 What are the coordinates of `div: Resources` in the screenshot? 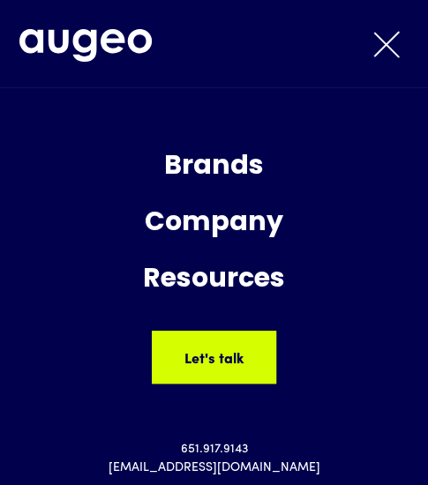 It's located at (213, 280).